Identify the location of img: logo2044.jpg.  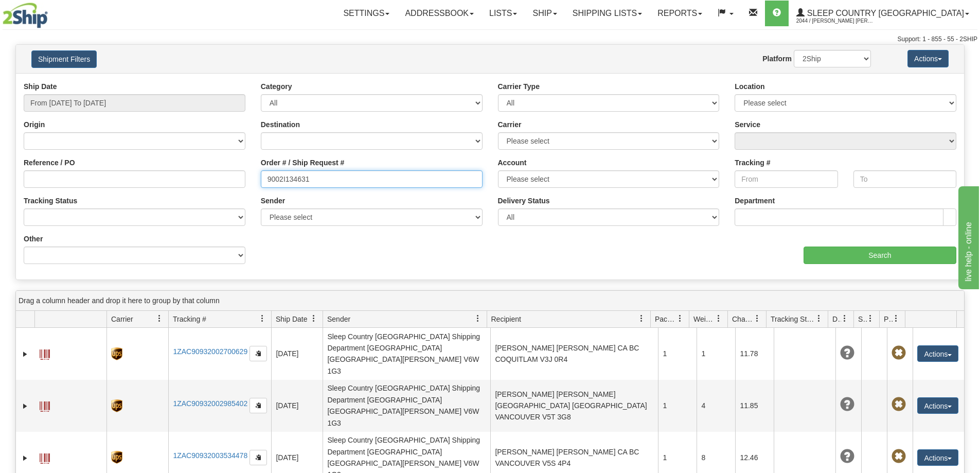
(25, 15).